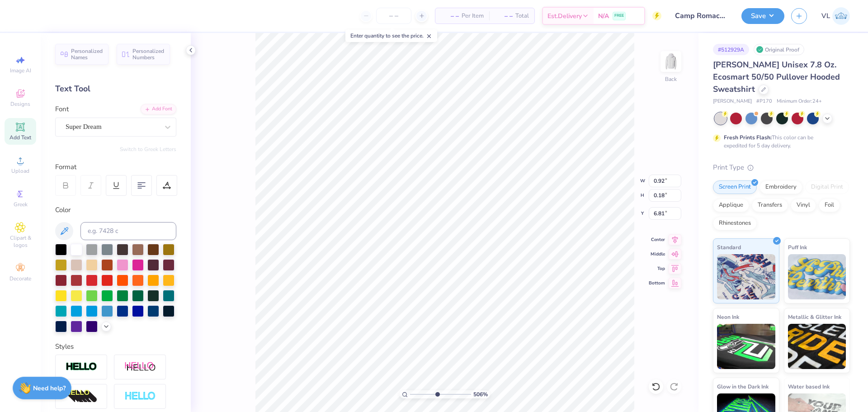 Image resolution: width=868 pixels, height=412 pixels. Describe the element at coordinates (804, 205) in the screenshot. I see `div: Vinyl` at that location.